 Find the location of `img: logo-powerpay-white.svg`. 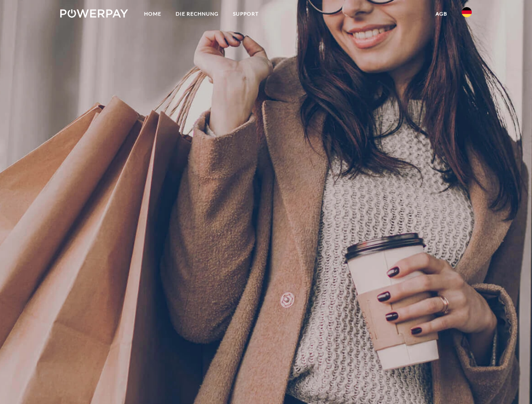

img: logo-powerpay-white.svg is located at coordinates (94, 13).